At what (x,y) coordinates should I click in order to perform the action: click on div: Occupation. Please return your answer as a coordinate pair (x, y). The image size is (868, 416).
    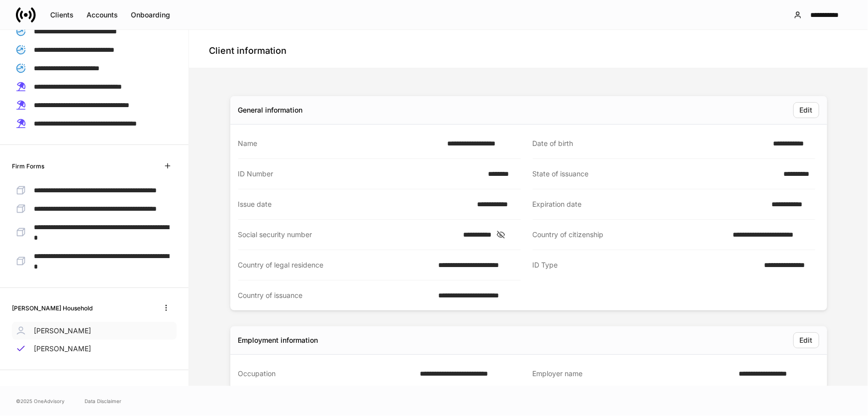
    Looking at the image, I should click on (327, 374).